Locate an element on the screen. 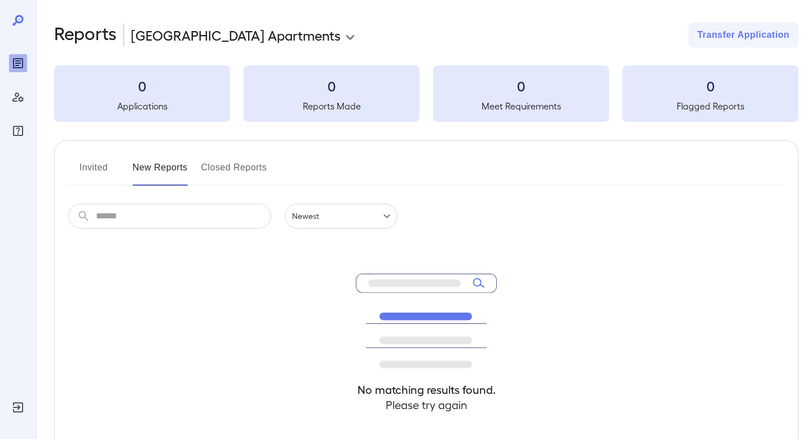 This screenshot has height=439, width=812. h4: No matching results found. is located at coordinates (426, 389).